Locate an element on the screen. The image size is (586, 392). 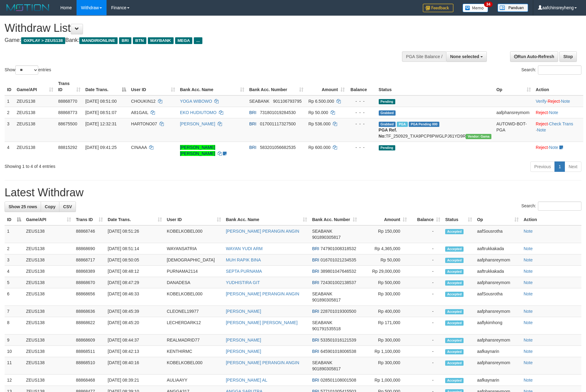
img: Feedback.jpg is located at coordinates (438, 8).